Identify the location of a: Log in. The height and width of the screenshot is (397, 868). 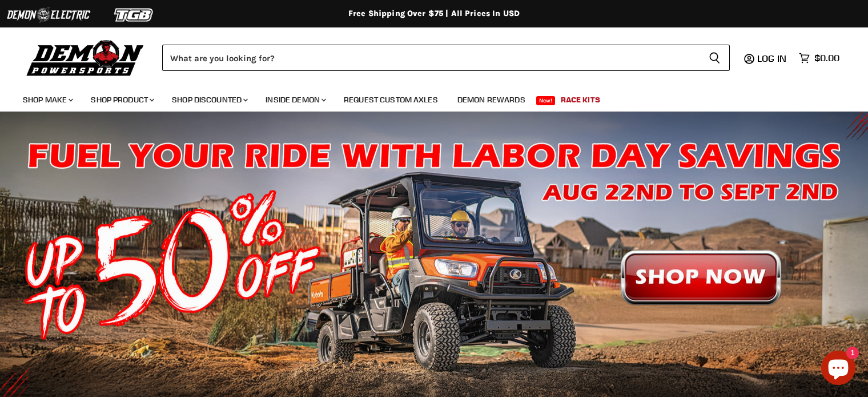
(773, 58).